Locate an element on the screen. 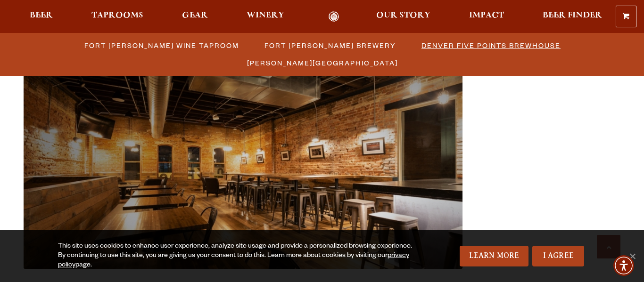 Image resolution: width=644 pixels, height=282 pixels. a: Denver Five Points Brewhouse is located at coordinates (490, 45).